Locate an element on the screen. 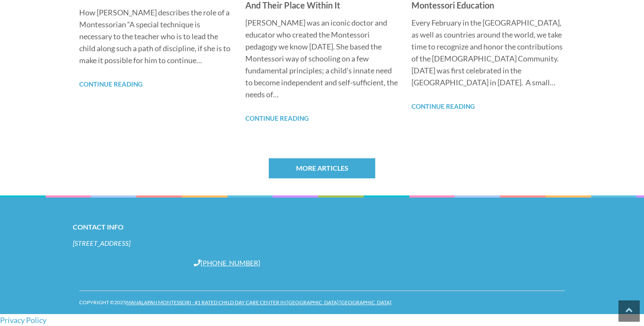 The image size is (644, 326). div: Copyright ©2025 . is located at coordinates (322, 302).